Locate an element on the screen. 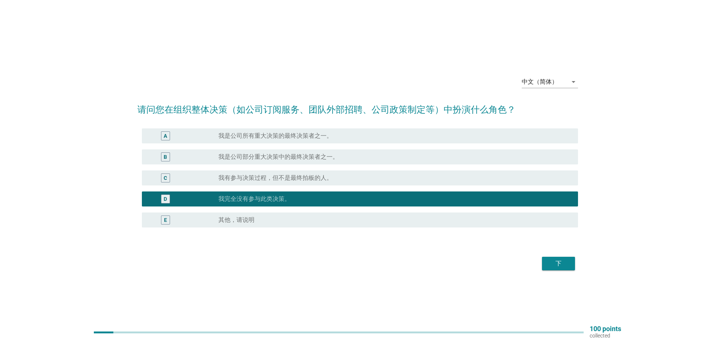 The height and width of the screenshot is (342, 715). label: 我完全没有参与此类决策。 is located at coordinates (255, 199).